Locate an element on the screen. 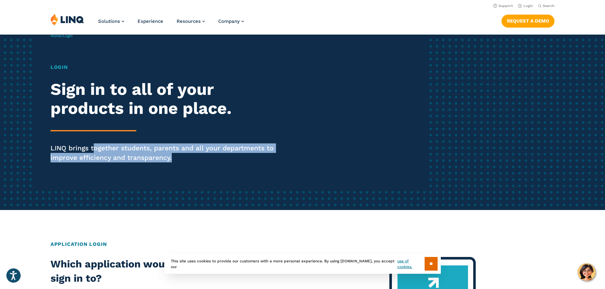 This screenshot has height=289, width=605. span: Solutions is located at coordinates (109, 21).